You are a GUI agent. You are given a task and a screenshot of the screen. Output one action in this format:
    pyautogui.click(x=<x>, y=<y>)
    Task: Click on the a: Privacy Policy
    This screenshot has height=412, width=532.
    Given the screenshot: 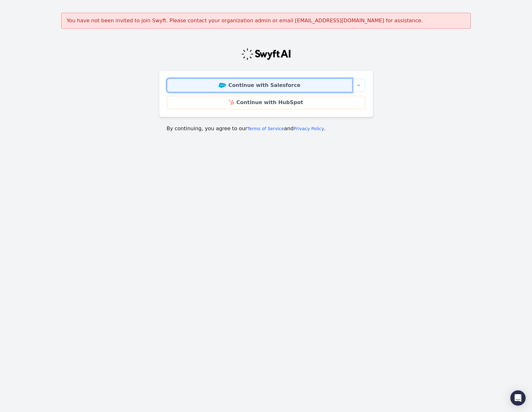 What is the action you would take?
    pyautogui.click(x=308, y=129)
    